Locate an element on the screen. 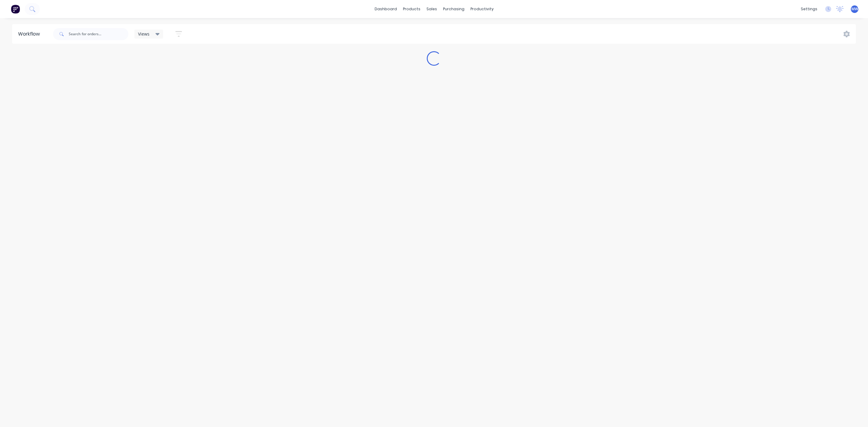 This screenshot has width=868, height=427. div: productivity is located at coordinates (482, 9).